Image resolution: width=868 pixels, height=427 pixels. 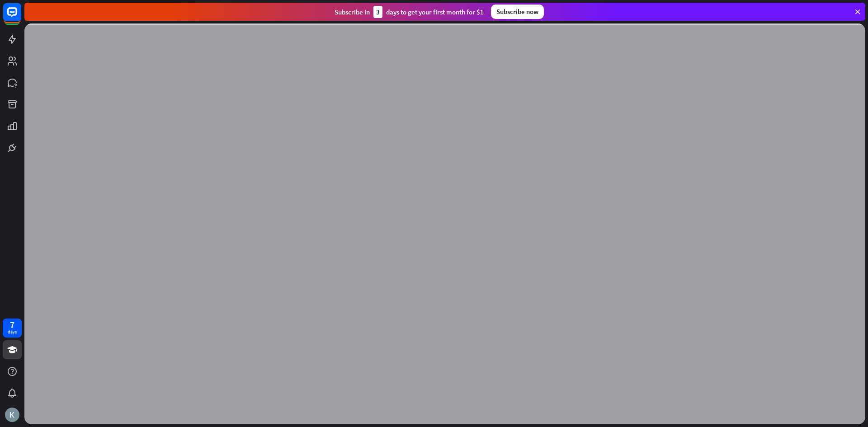 I want to click on div: 7, so click(x=12, y=325).